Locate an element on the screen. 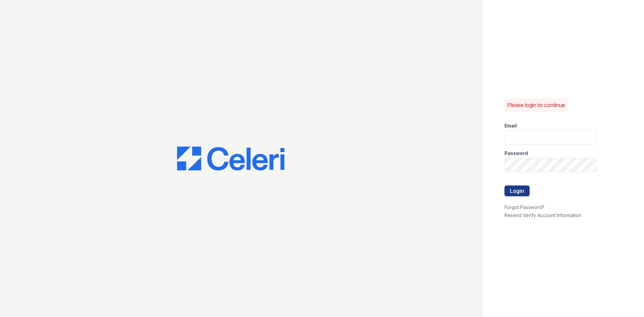  img: CE_Logo_Blue-a8612792a0a2168367f1c8372b55b34899dd931a85d93a1a3d3e32e68fde9ad4.png is located at coordinates (231, 158).